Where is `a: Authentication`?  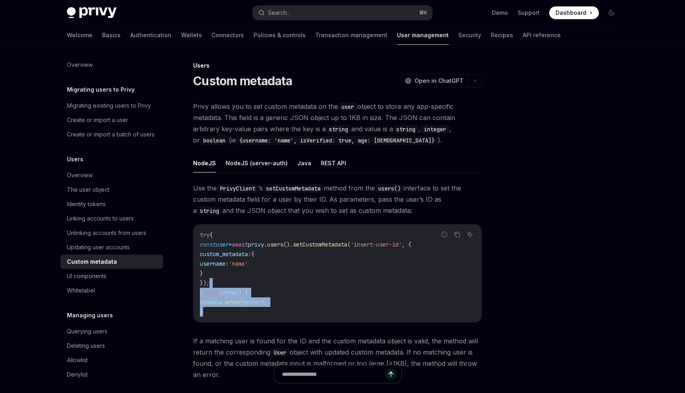 a: Authentication is located at coordinates (151, 35).